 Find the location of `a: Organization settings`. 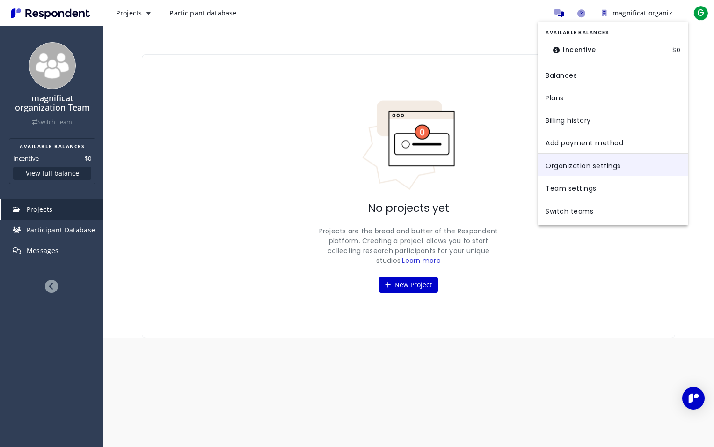

a: Organization settings is located at coordinates (613, 165).